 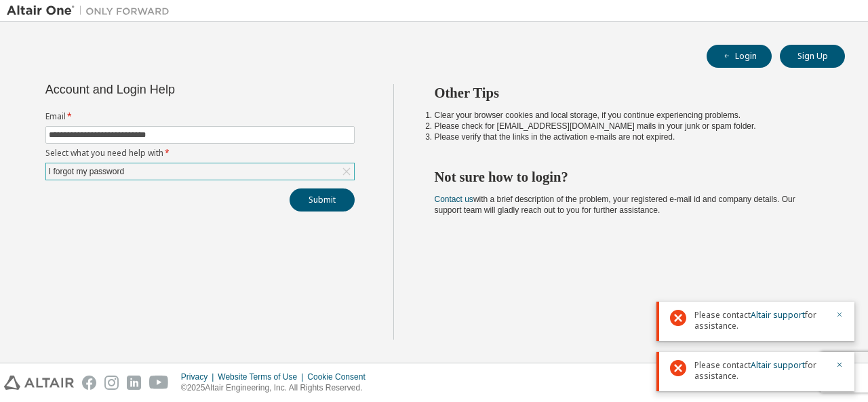 What do you see at coordinates (277, 388) in the screenshot?
I see `p: © 2025 Altair Engineering, Inc. All Rights Reserved.` at bounding box center [277, 388].